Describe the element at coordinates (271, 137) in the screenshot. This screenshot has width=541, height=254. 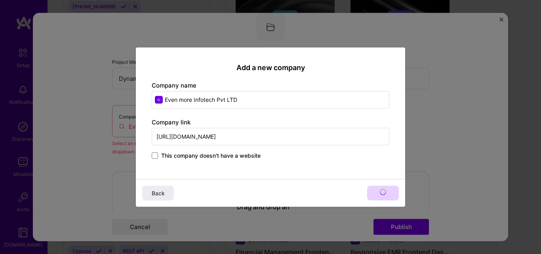
I see `input: Enter link` at that location.